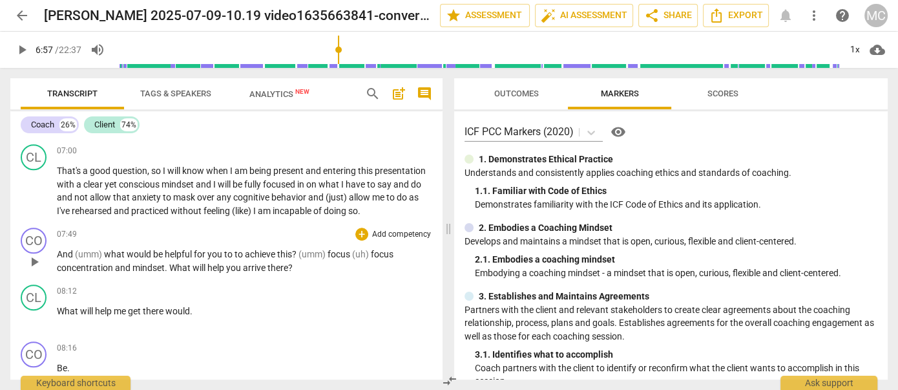 This screenshot has height=390, width=898. I want to click on span: Be, so click(62, 368).